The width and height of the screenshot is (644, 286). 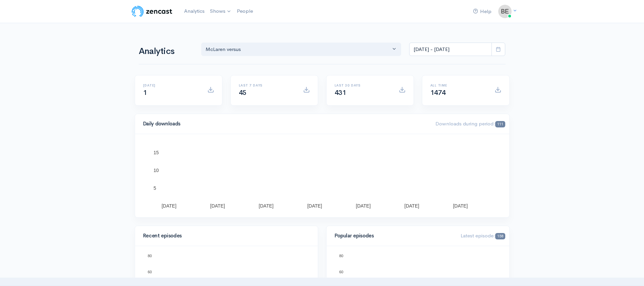 I want to click on text: 15, so click(x=156, y=153).